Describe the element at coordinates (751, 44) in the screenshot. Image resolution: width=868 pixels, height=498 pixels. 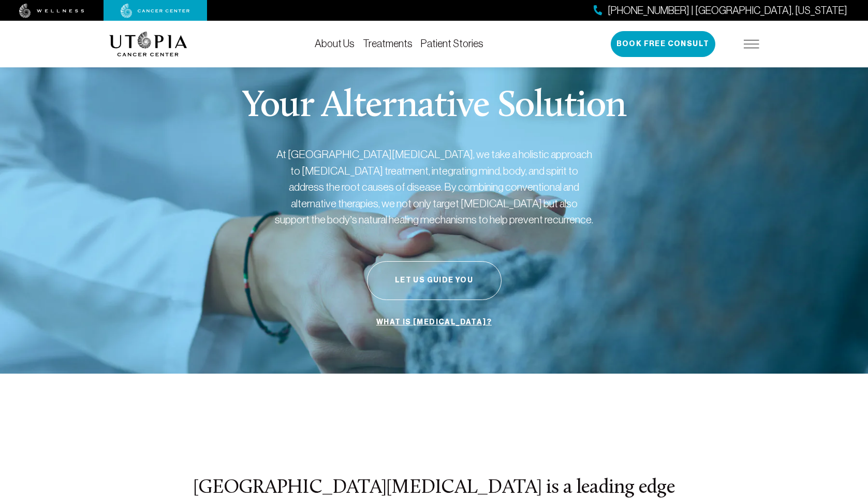
I see `img: icon-hamburger` at that location.